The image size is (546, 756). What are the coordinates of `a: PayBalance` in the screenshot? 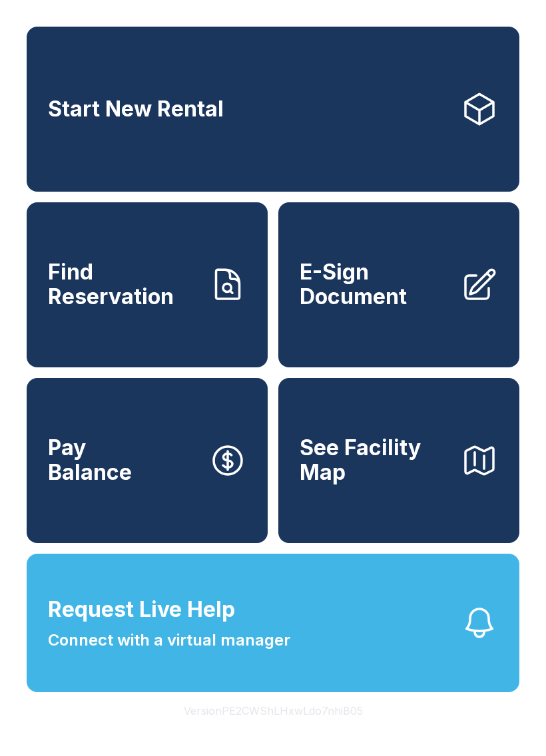 It's located at (147, 460).